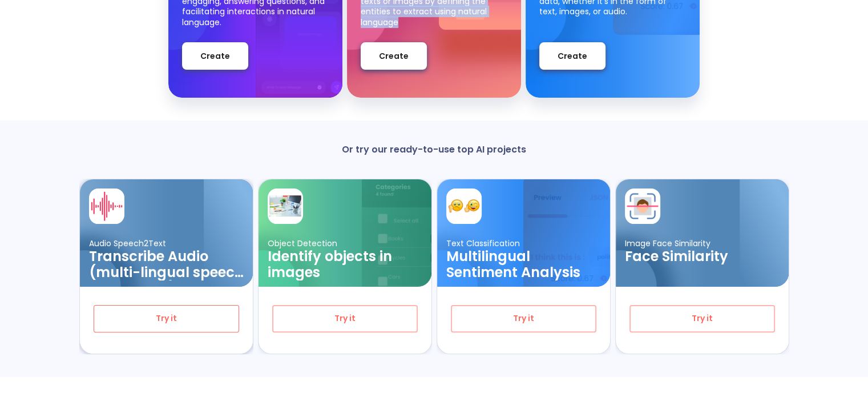 This screenshot has height=397, width=868. Describe the element at coordinates (567, 242) in the screenshot. I see `img: card background` at that location.